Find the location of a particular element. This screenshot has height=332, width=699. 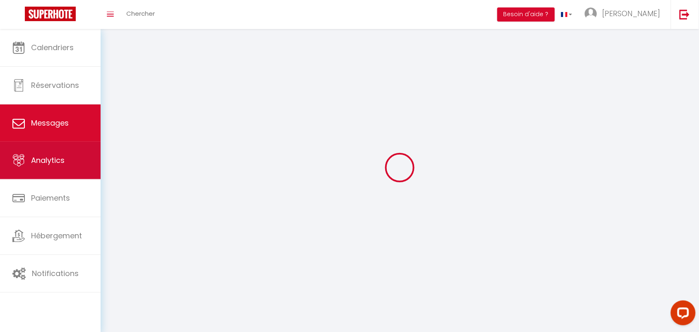

span: Paiements is located at coordinates (51, 198).